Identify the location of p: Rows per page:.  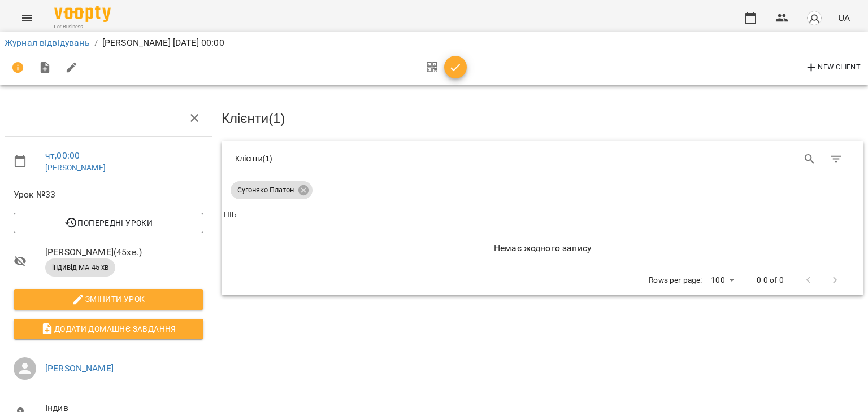
(675, 281).